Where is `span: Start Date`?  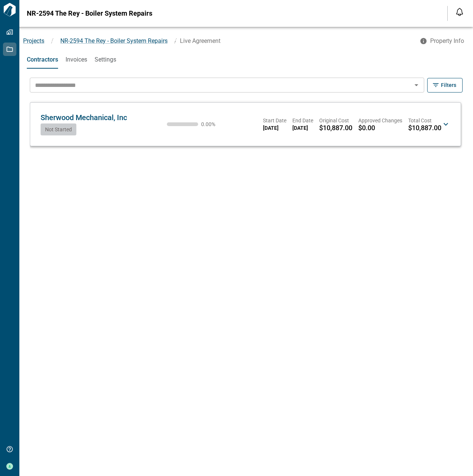 span: Start Date is located at coordinates (275, 121).